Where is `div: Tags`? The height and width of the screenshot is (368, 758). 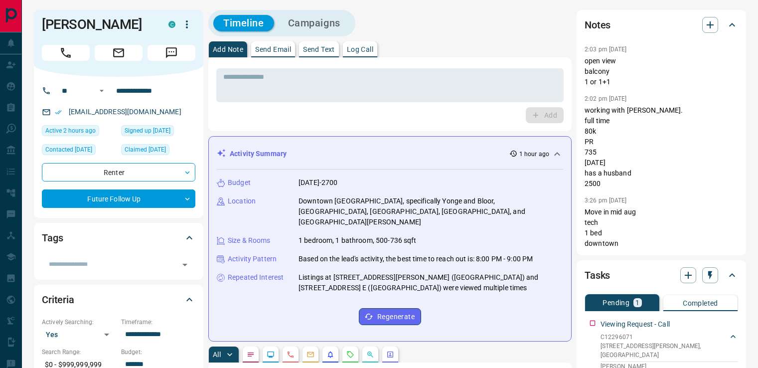
div: Tags is located at coordinates (119, 238).